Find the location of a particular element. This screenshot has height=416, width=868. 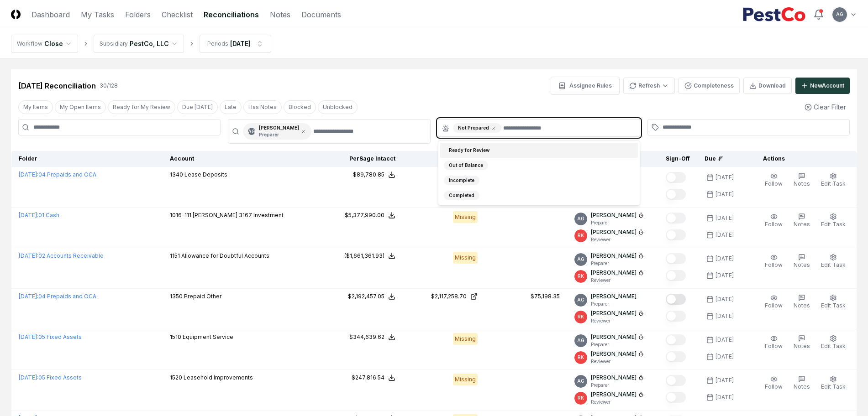

button: ($1,661,361.93) is located at coordinates (370, 256).